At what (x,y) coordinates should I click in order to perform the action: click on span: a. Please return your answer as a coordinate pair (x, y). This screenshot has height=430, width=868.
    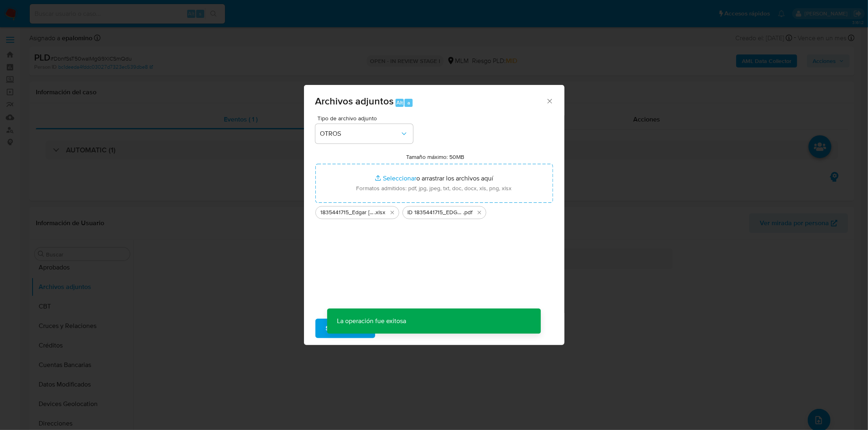
    Looking at the image, I should click on (409, 102).